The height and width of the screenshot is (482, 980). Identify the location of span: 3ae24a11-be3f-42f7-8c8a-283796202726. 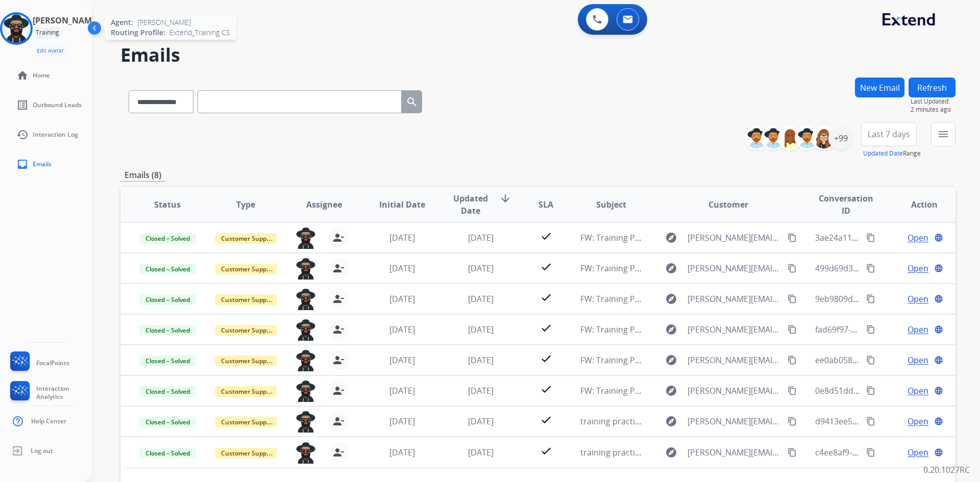
(891, 238).